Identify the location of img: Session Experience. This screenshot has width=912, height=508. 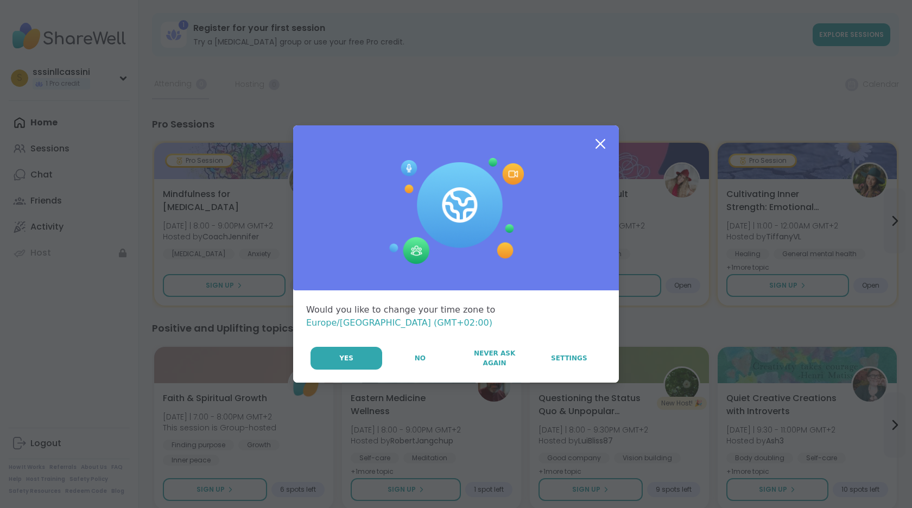
(456, 211).